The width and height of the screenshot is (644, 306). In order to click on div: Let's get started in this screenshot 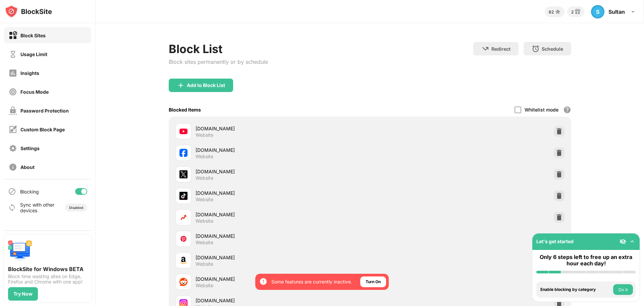, I will do `click(555, 241)`.